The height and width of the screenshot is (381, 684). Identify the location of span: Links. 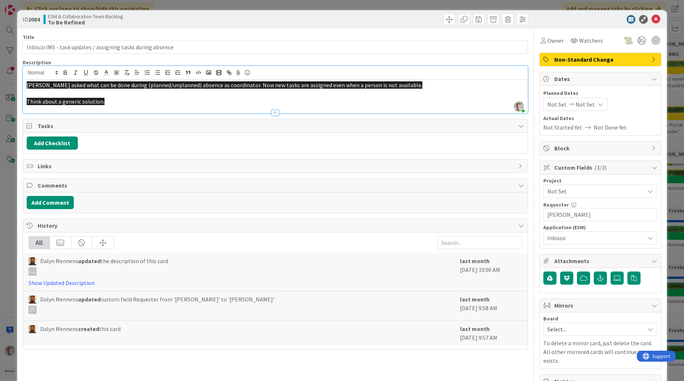
(276, 166).